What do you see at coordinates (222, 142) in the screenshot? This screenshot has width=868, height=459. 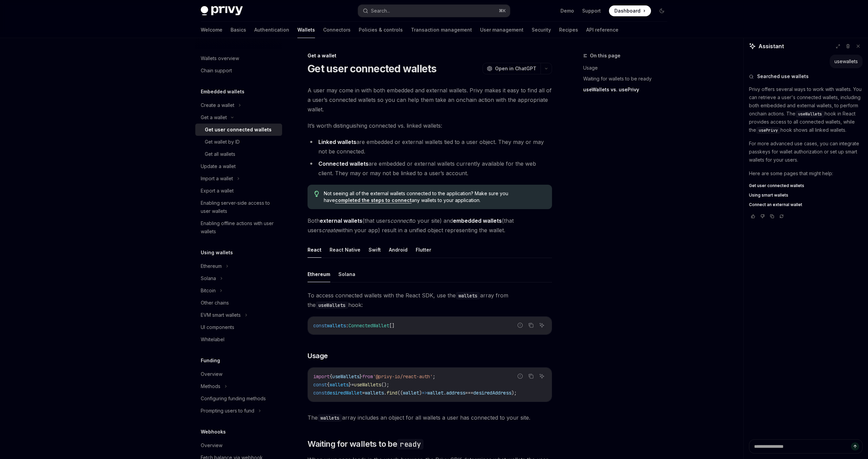 I see `div: Get wallet by ID` at bounding box center [222, 142].